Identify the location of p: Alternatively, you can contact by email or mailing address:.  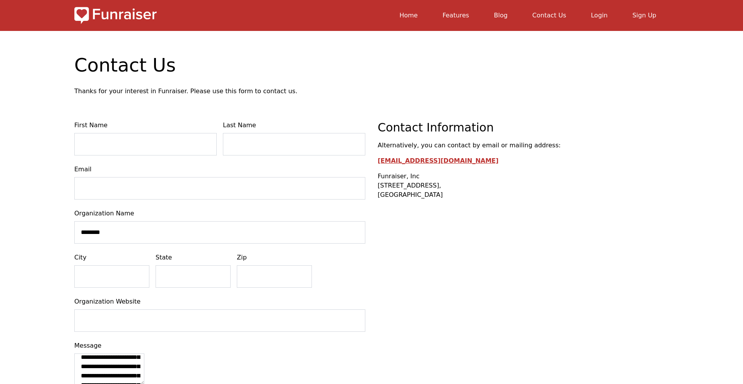
(523, 146).